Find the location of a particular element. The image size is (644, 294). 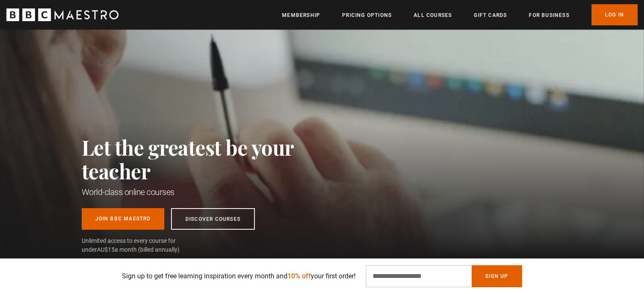

nav: Primary is located at coordinates (460, 15).